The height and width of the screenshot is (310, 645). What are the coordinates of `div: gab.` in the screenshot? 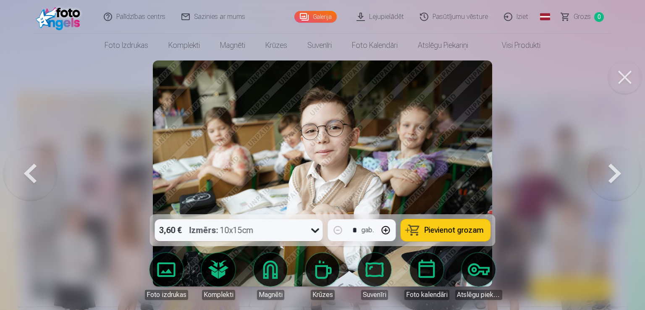 It's located at (368, 230).